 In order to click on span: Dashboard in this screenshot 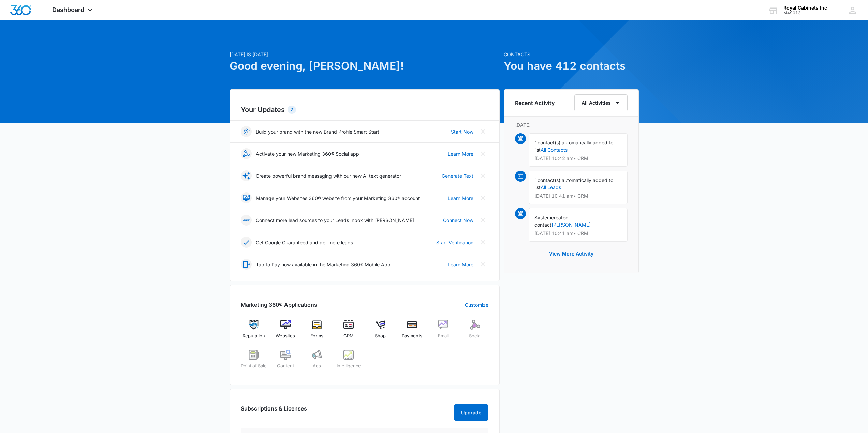, I will do `click(68, 9)`.